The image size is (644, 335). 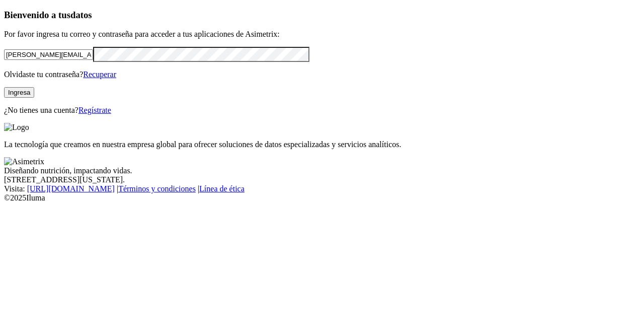 I want to click on p: Olvidaste tu contraseña?, so click(x=322, y=74).